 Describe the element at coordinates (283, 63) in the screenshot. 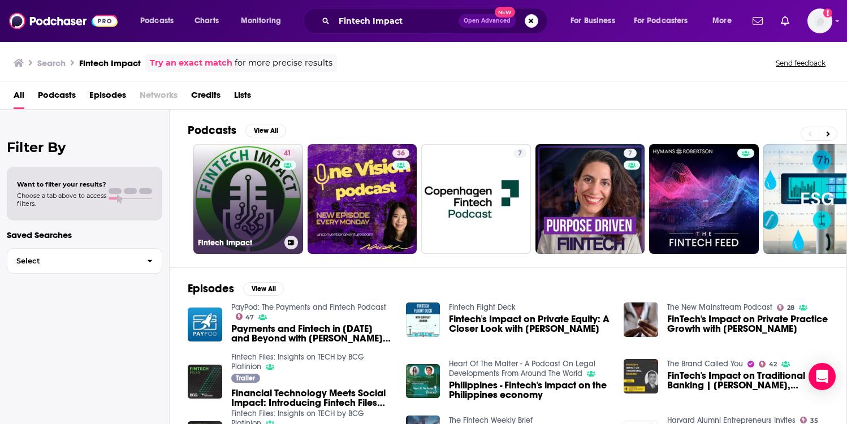

I see `span: for more precise results` at that location.